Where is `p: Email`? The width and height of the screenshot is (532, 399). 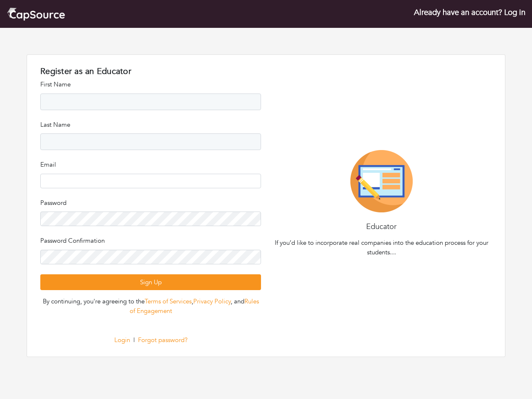 p: Email is located at coordinates (151, 165).